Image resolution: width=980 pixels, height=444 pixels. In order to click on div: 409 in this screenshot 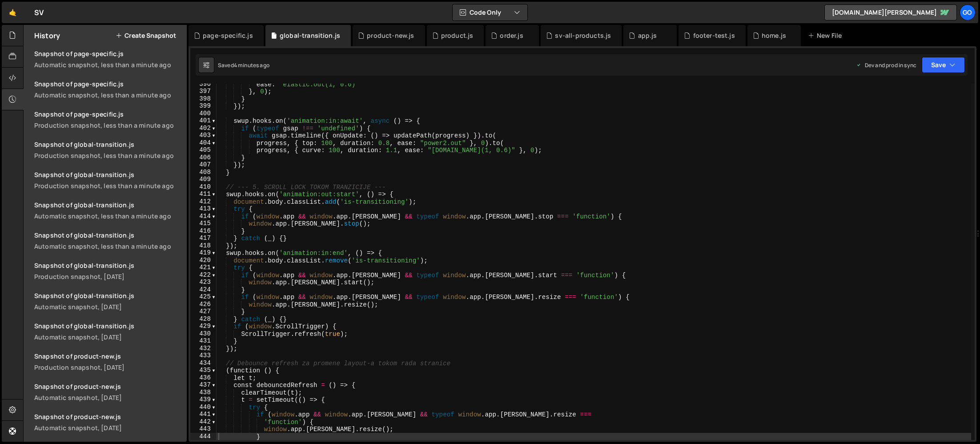, I will do `click(203, 179)`.